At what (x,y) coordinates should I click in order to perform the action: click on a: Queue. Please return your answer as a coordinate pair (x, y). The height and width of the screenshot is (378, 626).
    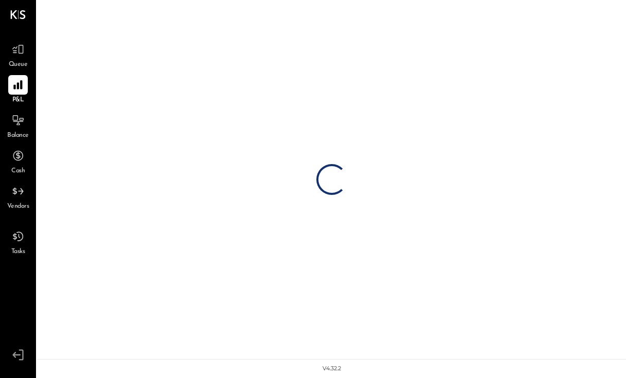
    Looking at the image, I should click on (18, 55).